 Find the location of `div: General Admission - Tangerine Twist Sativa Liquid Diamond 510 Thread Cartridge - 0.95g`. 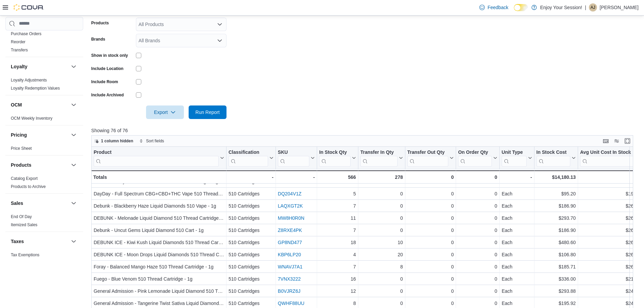

div: General Admission - Tangerine Twist Sativa Liquid Diamond 510 Thread Cartridge - 0.95g is located at coordinates (159, 303).